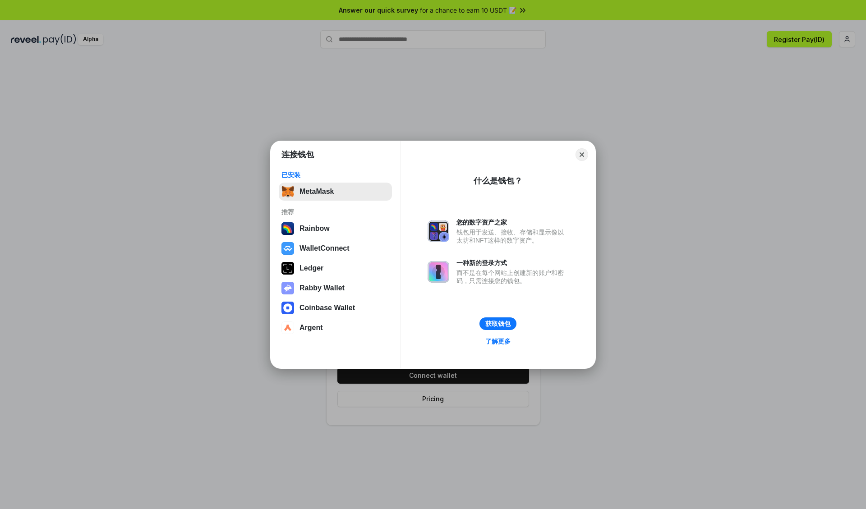 The image size is (866, 509). Describe the element at coordinates (311, 328) in the screenshot. I see `div: Argent` at that location.